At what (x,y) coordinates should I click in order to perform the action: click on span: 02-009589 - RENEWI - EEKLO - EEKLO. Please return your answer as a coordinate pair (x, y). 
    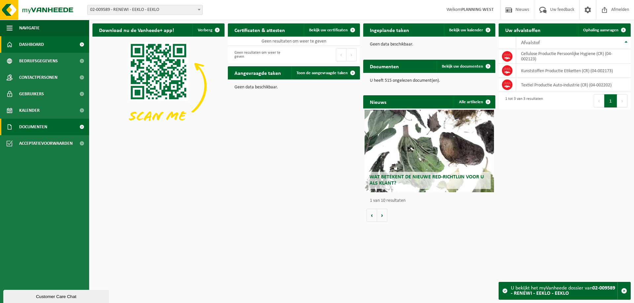
    Looking at the image, I should click on (145, 10).